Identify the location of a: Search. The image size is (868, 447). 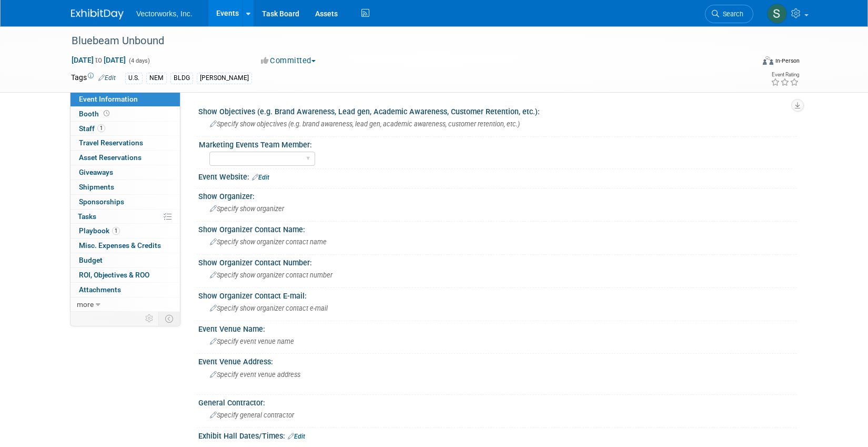
(729, 13).